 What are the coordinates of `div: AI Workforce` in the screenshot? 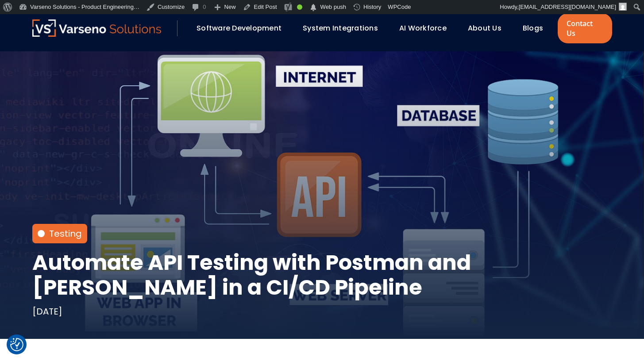 It's located at (427, 28).